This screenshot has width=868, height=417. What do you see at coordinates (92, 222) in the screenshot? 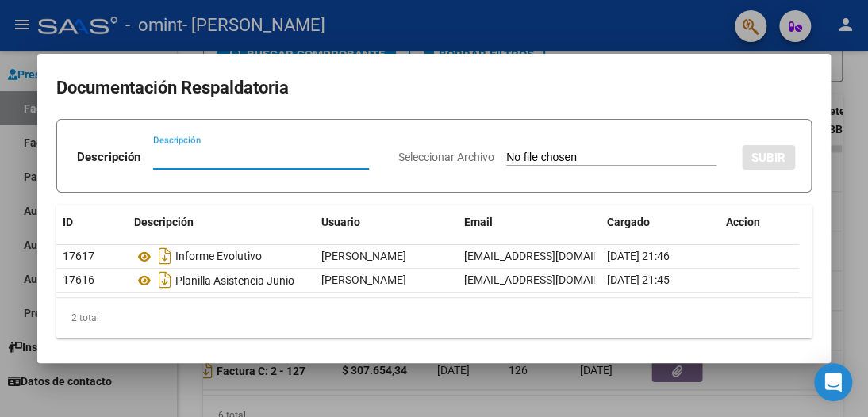
I see `datatable-header-cell: ID` at bounding box center [92, 222].